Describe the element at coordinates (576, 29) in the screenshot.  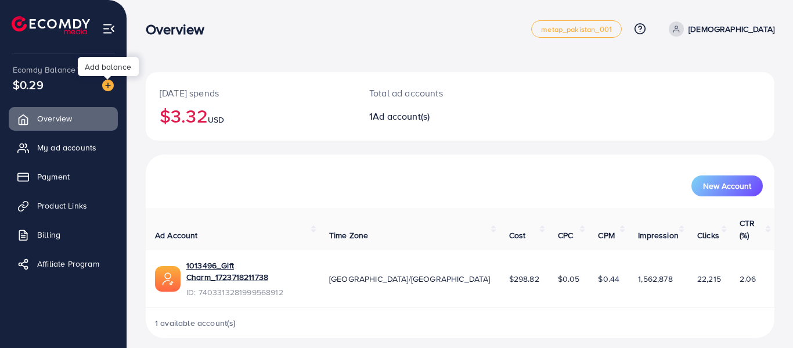
I see `span: metap_pakistan_001` at that location.